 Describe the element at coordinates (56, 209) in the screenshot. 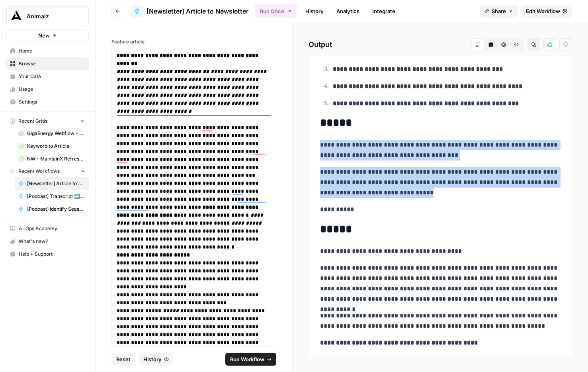

I see `span: [Podcast] Identify Season Quotes & Topics` at that location.